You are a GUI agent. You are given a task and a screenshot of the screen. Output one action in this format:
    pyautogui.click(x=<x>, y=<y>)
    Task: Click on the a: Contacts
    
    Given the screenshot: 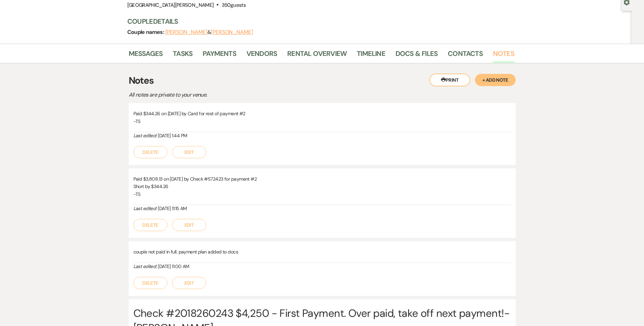 What is the action you would take?
    pyautogui.click(x=465, y=55)
    